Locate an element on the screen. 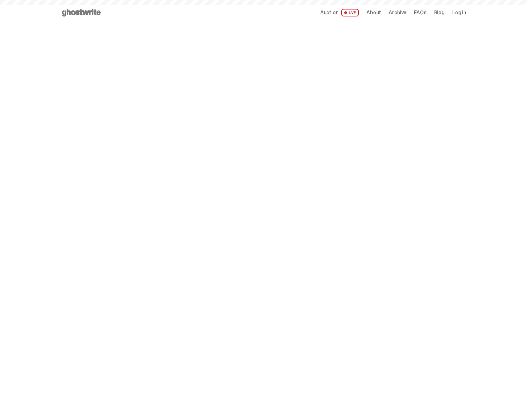 This screenshot has height=404, width=532. span: FAQs is located at coordinates (420, 13).